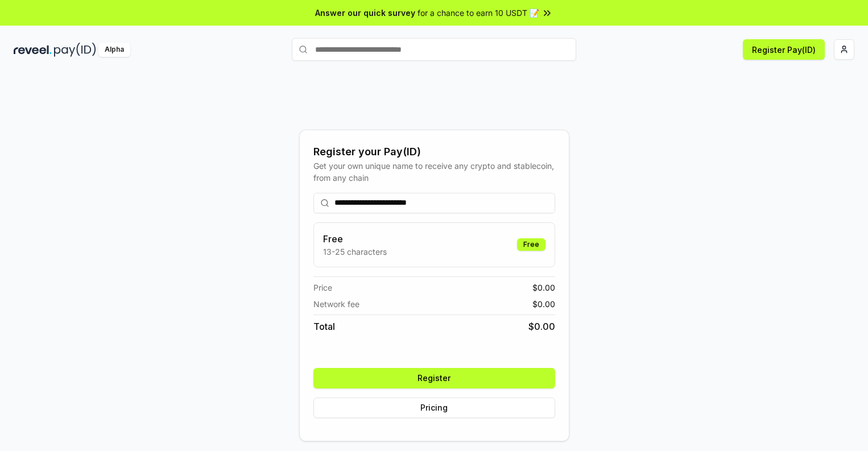 This screenshot has height=451, width=868. What do you see at coordinates (434, 152) in the screenshot?
I see `div: Register your Pay(ID)` at bounding box center [434, 152].